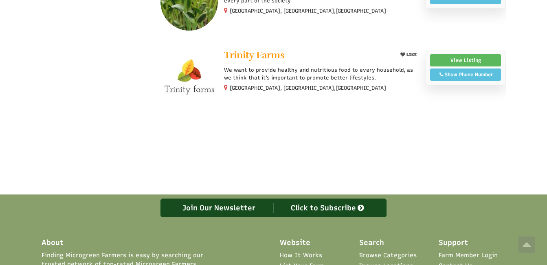 The height and width of the screenshot is (265, 547). I want to click on button: LIKE, so click(409, 55).